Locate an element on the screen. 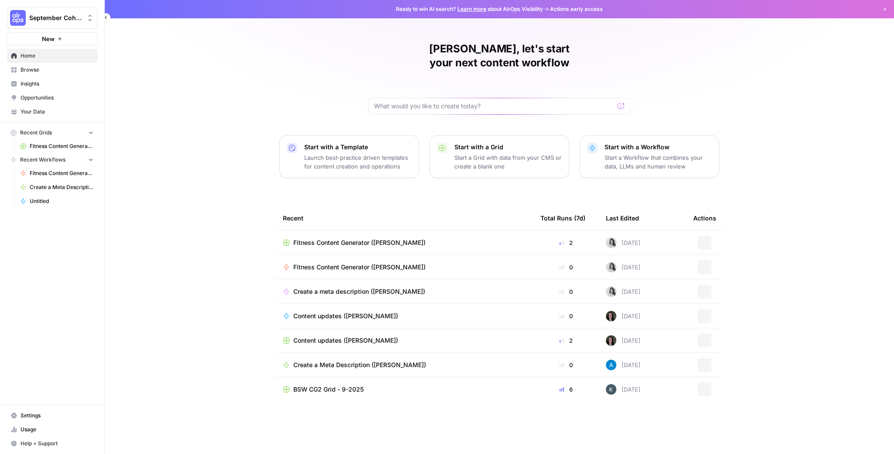 Image resolution: width=894 pixels, height=454 pixels. div: Last Edited is located at coordinates (622, 218).